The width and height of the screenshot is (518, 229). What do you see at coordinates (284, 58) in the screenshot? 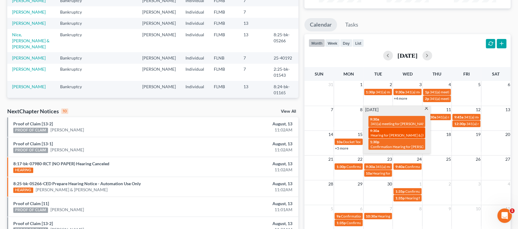
I see `td: 25-40192` at bounding box center [284, 58].